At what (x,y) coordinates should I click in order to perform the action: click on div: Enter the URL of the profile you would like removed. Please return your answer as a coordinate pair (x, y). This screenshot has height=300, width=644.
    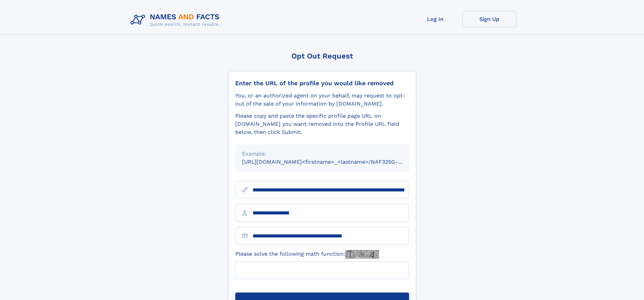
    Looking at the image, I should click on (322, 83).